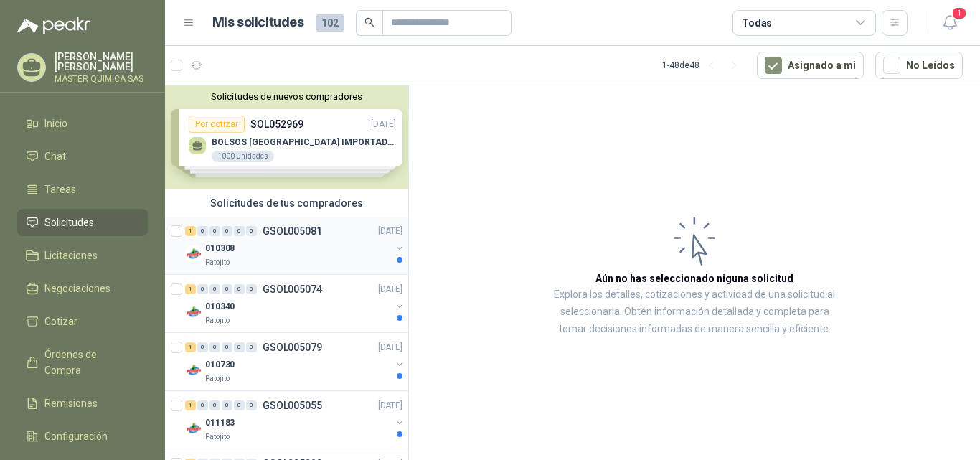  What do you see at coordinates (83, 288) in the screenshot?
I see `a: Negociaciones` at bounding box center [83, 288].